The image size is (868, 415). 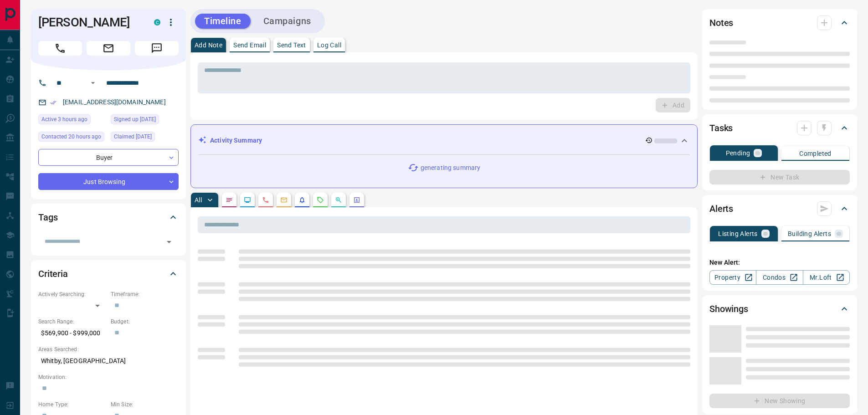 I want to click on div: Alerts, so click(x=779, y=209).